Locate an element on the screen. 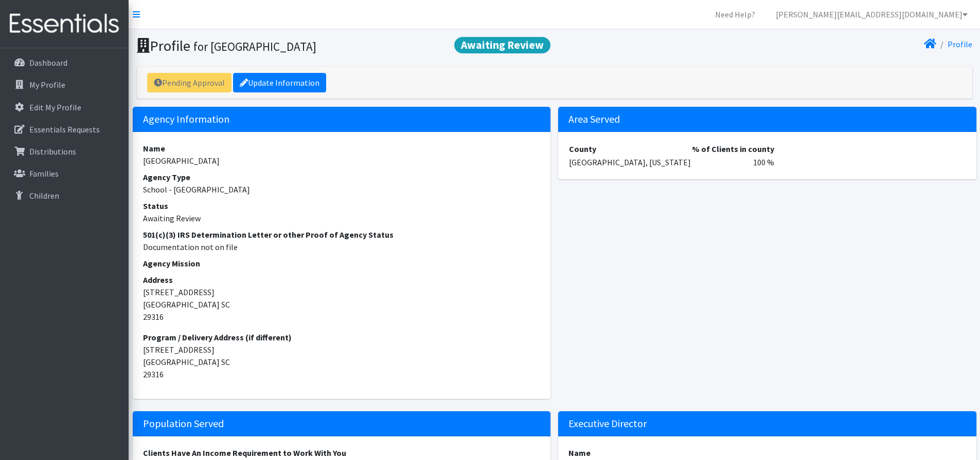  h1: Profile is located at coordinates (343, 46).